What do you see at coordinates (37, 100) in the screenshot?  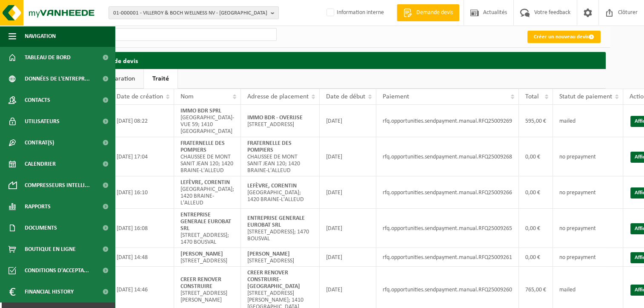 I see `span: Contacts` at bounding box center [37, 100].